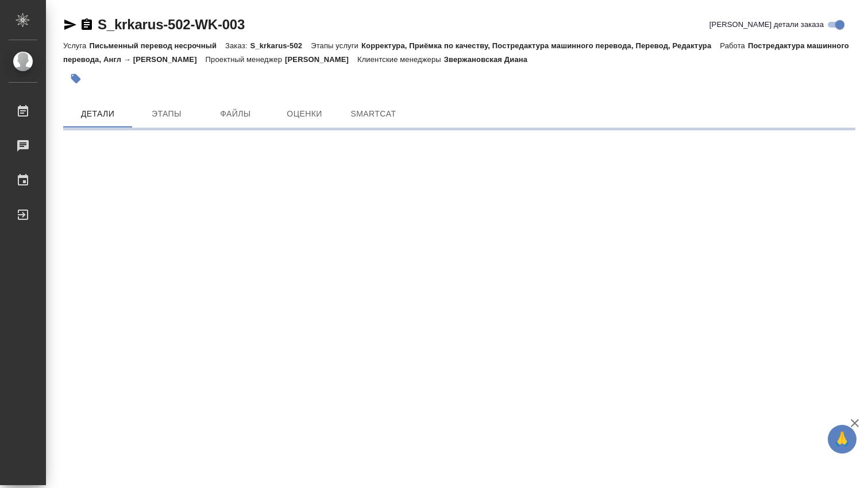  I want to click on p: Звержановская Диана, so click(490, 59).